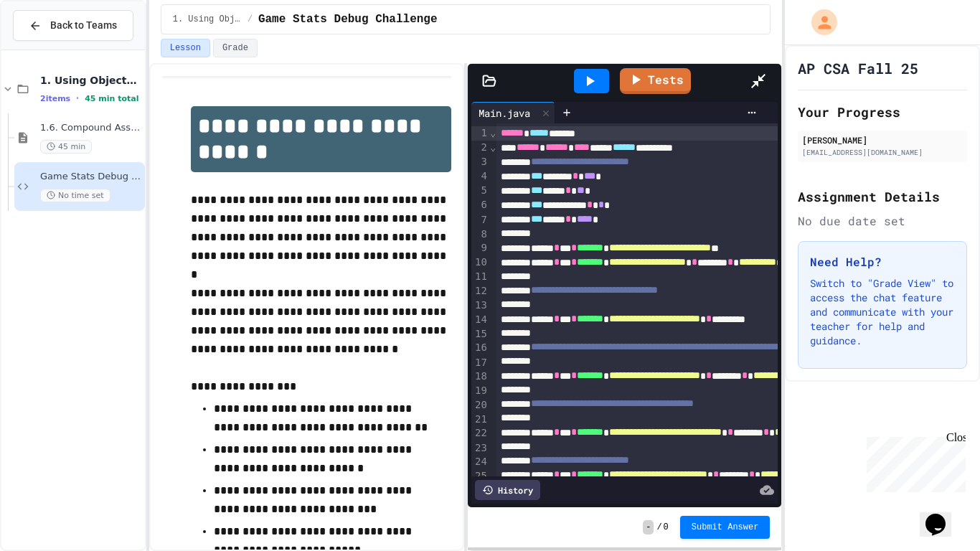  Describe the element at coordinates (725, 528) in the screenshot. I see `span: Submit Answer` at that location.